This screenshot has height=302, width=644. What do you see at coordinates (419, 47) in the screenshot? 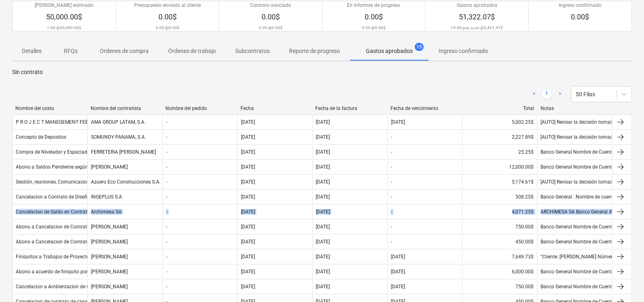
I see `span: 15` at bounding box center [419, 47].